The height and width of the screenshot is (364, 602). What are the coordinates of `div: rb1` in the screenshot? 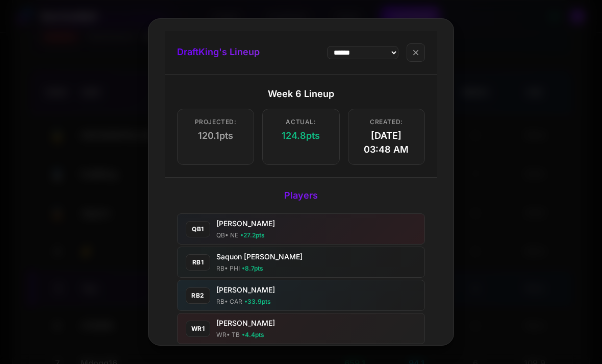 It's located at (198, 262).